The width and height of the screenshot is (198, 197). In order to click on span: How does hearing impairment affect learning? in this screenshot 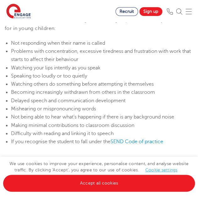, I will do `click(86, 161)`.